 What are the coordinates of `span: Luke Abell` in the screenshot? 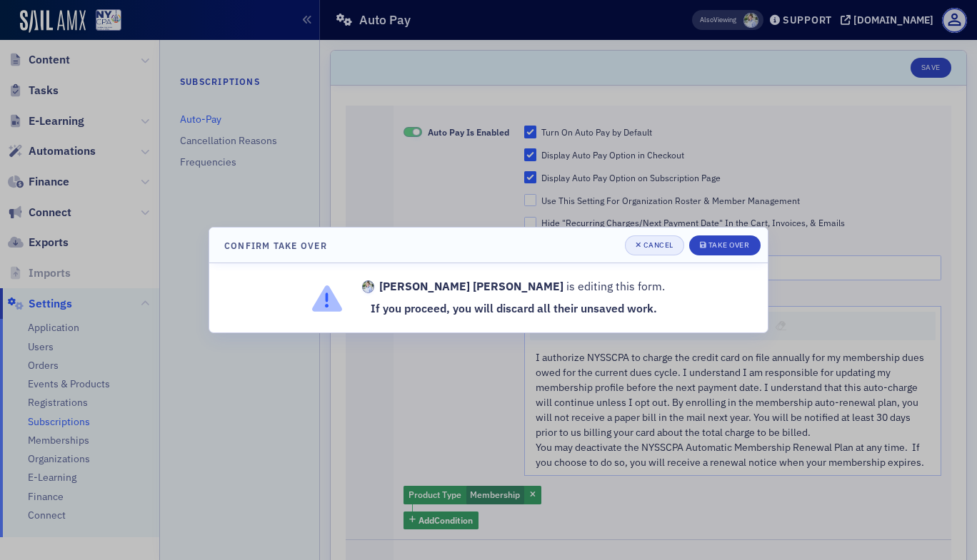 It's located at (368, 286).